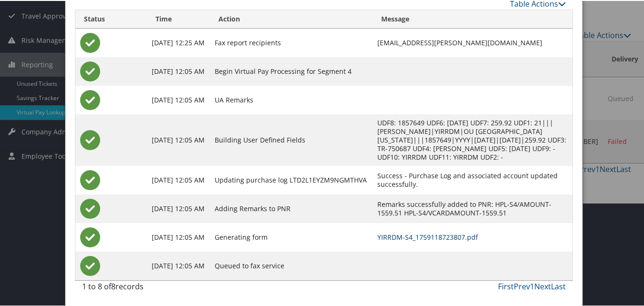  What do you see at coordinates (292, 99) in the screenshot?
I see `td: UA Remarks` at bounding box center [292, 99].